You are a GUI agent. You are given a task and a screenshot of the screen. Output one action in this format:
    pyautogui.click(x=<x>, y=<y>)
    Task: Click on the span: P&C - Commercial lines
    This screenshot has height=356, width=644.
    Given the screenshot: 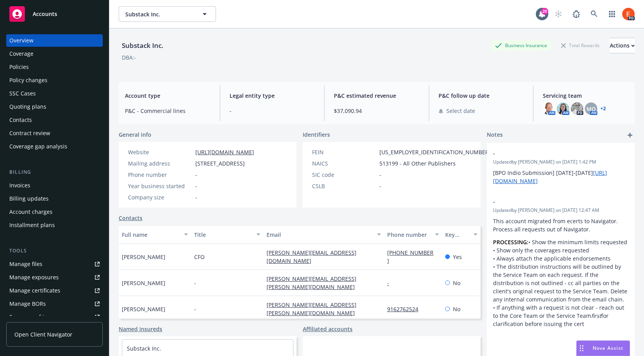 What is the action you would take?
    pyautogui.click(x=168, y=110)
    